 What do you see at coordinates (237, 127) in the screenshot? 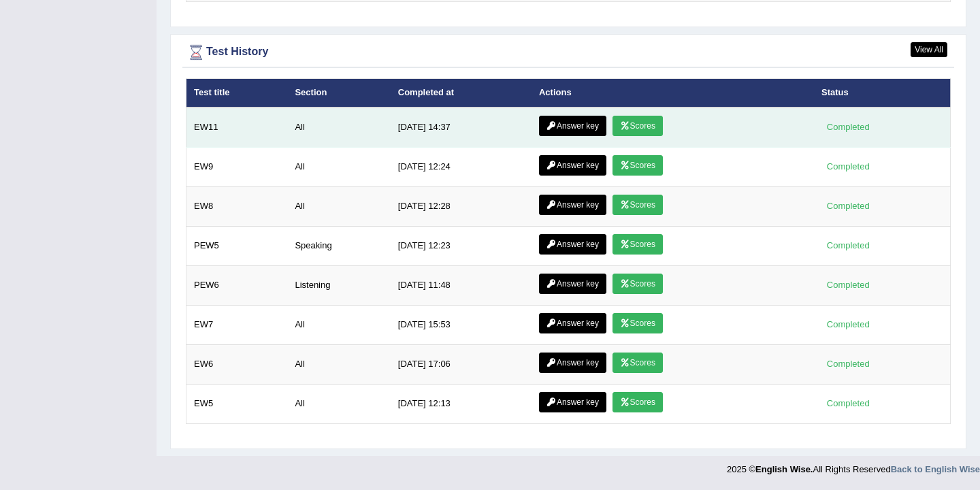
I see `td: EW11` at bounding box center [237, 127].